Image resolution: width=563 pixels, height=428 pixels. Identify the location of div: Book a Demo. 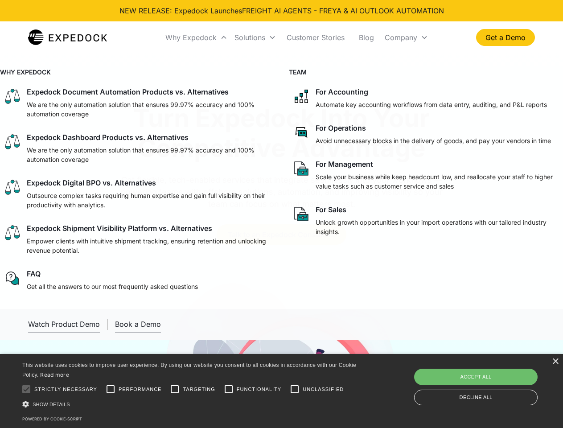
(138, 324).